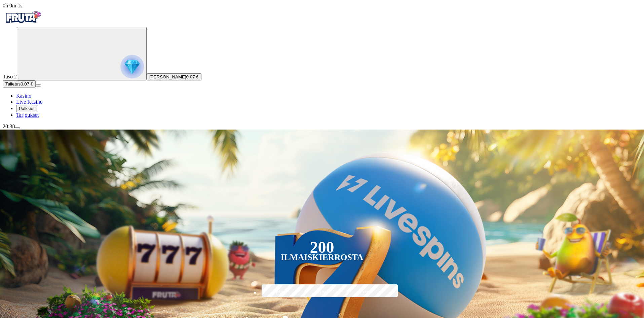  Describe the element at coordinates (322, 293) in the screenshot. I see `label: €150` at that location.